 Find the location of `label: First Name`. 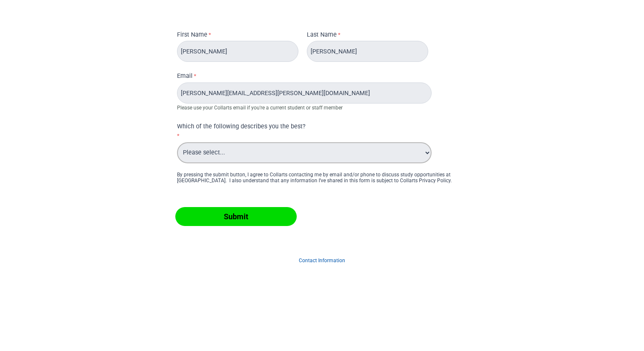

label: First Name is located at coordinates (195, 36).